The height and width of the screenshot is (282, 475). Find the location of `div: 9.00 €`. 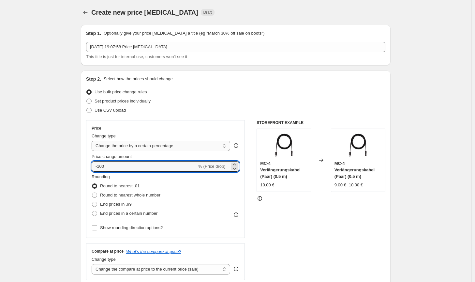

div: 9.00 € is located at coordinates (340, 185).